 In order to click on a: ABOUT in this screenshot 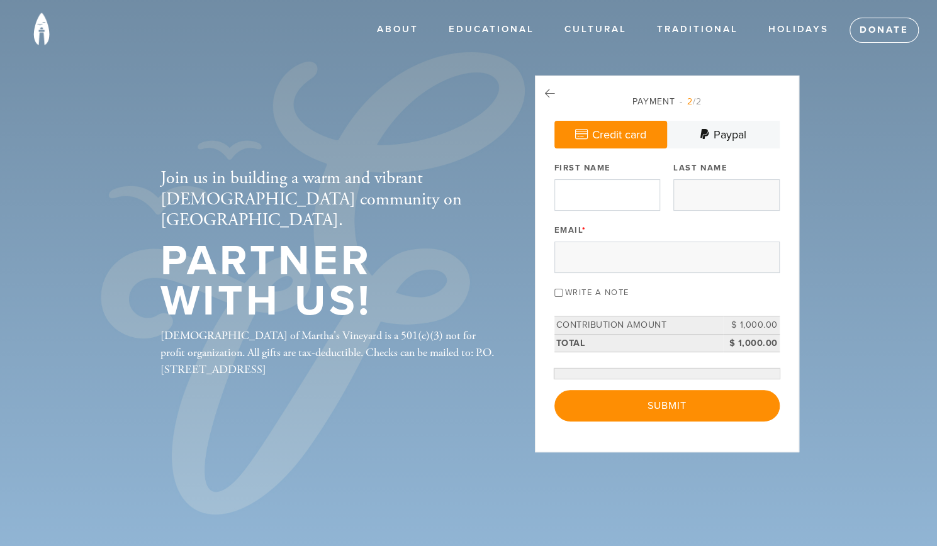, I will do `click(398, 30)`.